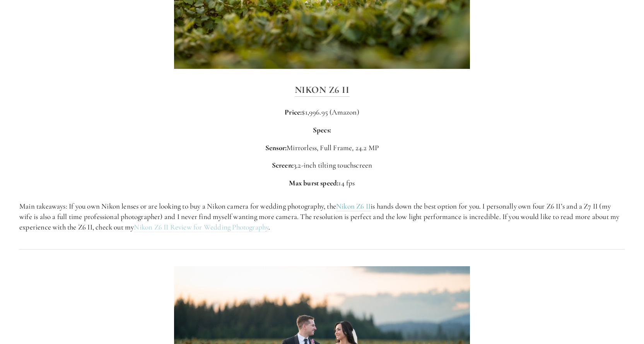 The width and height of the screenshot is (644, 344). I want to click on p: Mirrorless, Full Frame, 24.2 MP, so click(322, 147).